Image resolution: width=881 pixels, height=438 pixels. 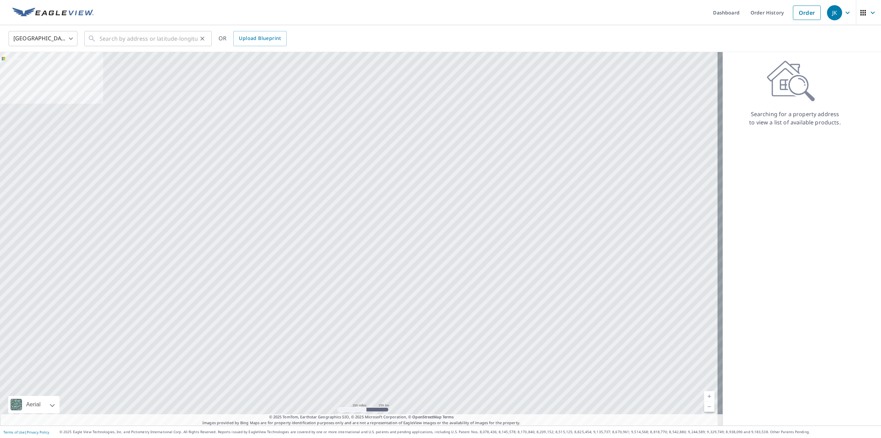 I want to click on div: JK, so click(x=835, y=13).